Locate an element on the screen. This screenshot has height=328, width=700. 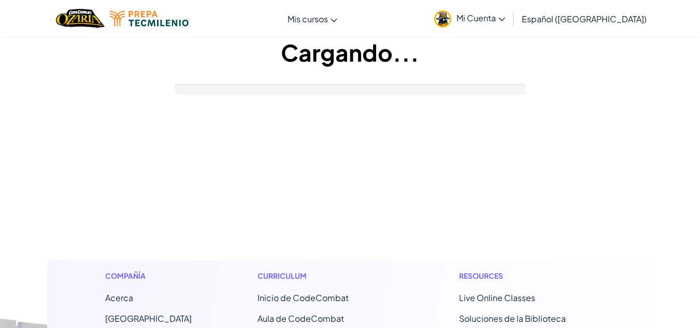
h1: Resources is located at coordinates (527, 276).